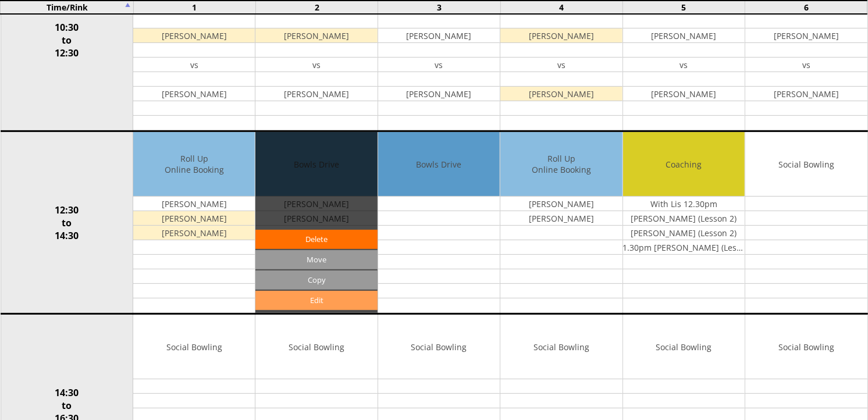 Image resolution: width=868 pixels, height=420 pixels. Describe the element at coordinates (684, 7) in the screenshot. I see `td: 5` at that location.